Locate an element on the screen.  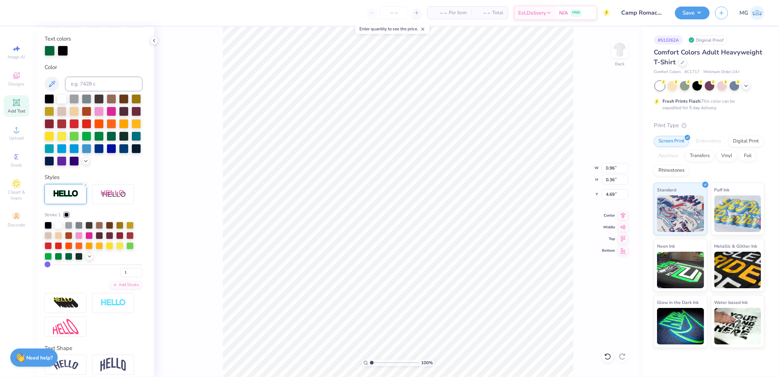
span: Clipart & logos is located at coordinates (16, 195).